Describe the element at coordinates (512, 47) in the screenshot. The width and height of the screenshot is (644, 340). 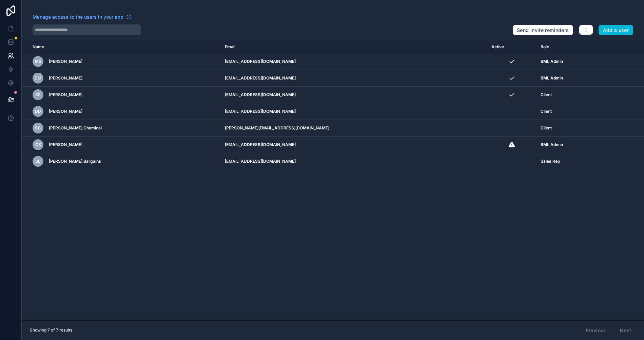
I see `th: Active` at that location.